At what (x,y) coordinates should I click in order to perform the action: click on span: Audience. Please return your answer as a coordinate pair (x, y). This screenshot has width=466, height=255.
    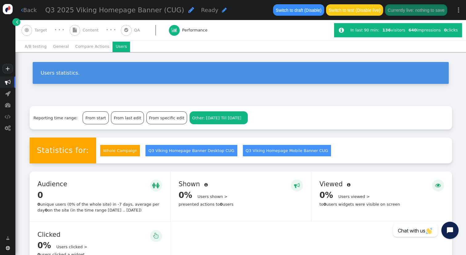
    Looking at the image, I should click on (54, 184).